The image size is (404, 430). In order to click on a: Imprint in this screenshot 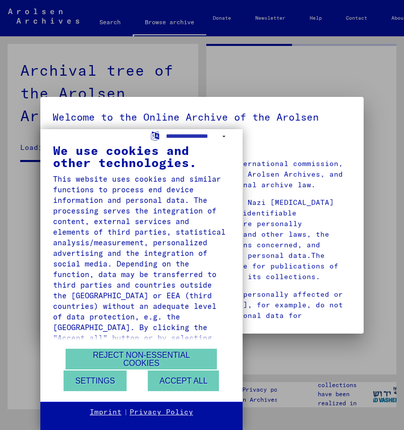, I will do `click(106, 412)`.